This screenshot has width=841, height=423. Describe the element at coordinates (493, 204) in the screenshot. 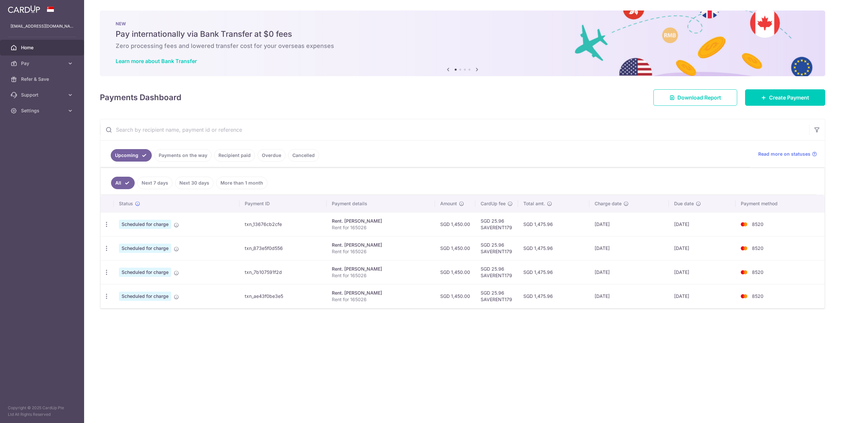

I see `span: CardUp fee` at that location.